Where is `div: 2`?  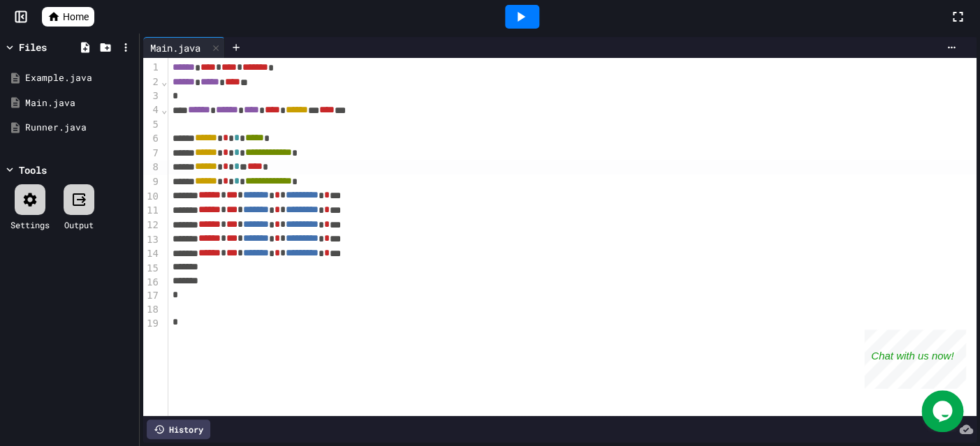
div: 2 is located at coordinates (151, 82).